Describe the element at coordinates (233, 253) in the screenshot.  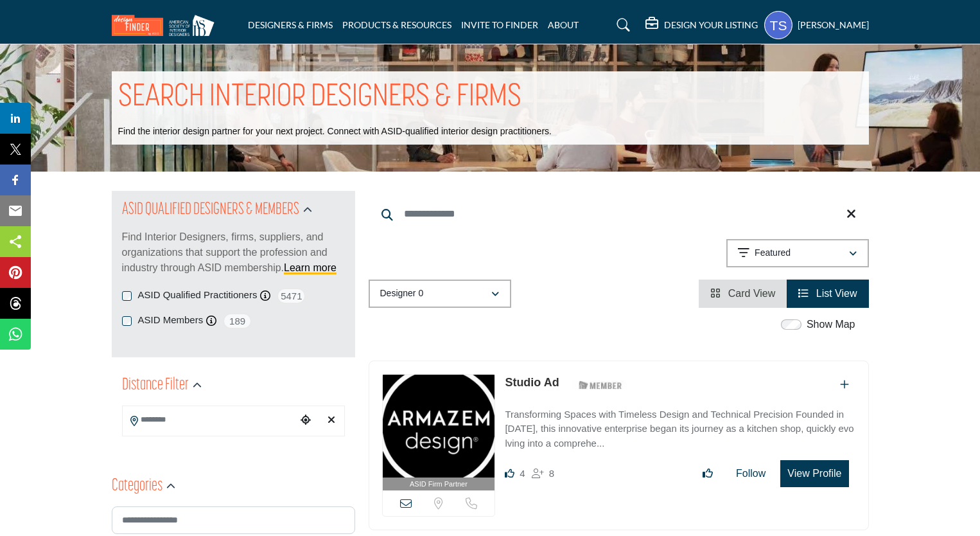
I see `p: Find Interior Designers, firms, suppliers, and organizations that support the profession and indu...` at that location.